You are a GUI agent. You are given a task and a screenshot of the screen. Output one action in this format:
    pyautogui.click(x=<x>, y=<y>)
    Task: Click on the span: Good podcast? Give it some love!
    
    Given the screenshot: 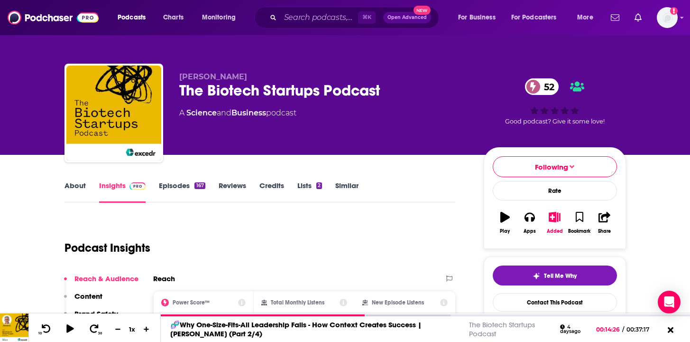 What is the action you would take?
    pyautogui.click(x=555, y=121)
    